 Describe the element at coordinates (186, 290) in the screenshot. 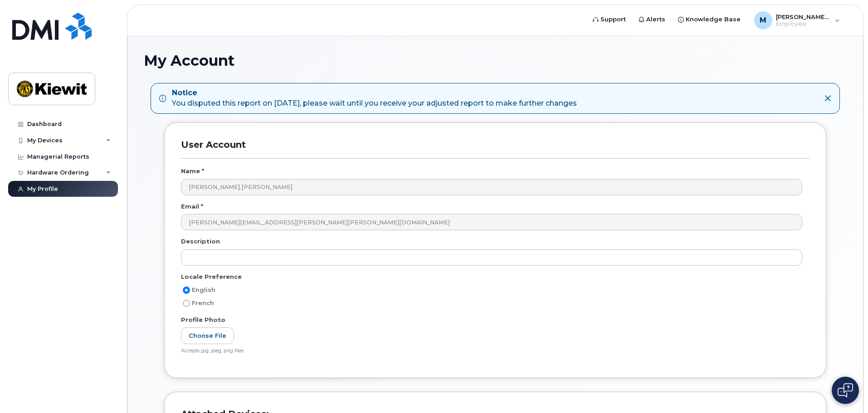

I see `input: English` at that location.